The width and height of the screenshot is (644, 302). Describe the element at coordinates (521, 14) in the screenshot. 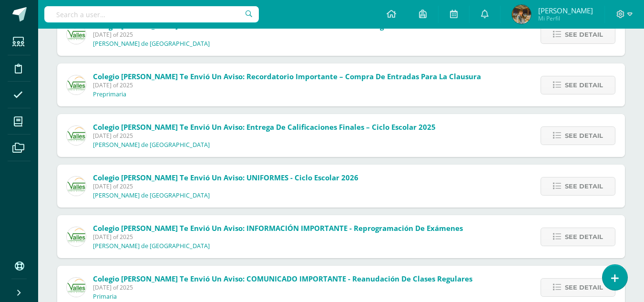

I see `img: 2dbaa8b142e8d6ddec163eea0aedc140.png` at that location.